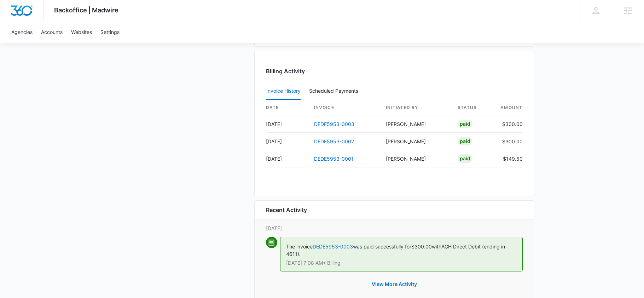  What do you see at coordinates (382, 246) in the screenshot?
I see `span: was paid successfully for` at bounding box center [382, 246].